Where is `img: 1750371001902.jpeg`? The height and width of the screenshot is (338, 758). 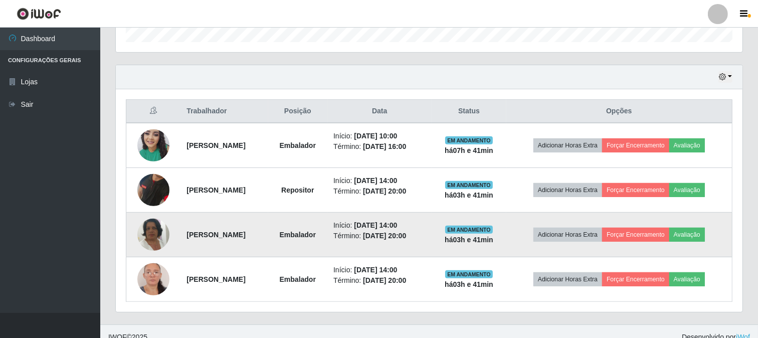
img: 1750371001902.jpeg is located at coordinates (153, 190).